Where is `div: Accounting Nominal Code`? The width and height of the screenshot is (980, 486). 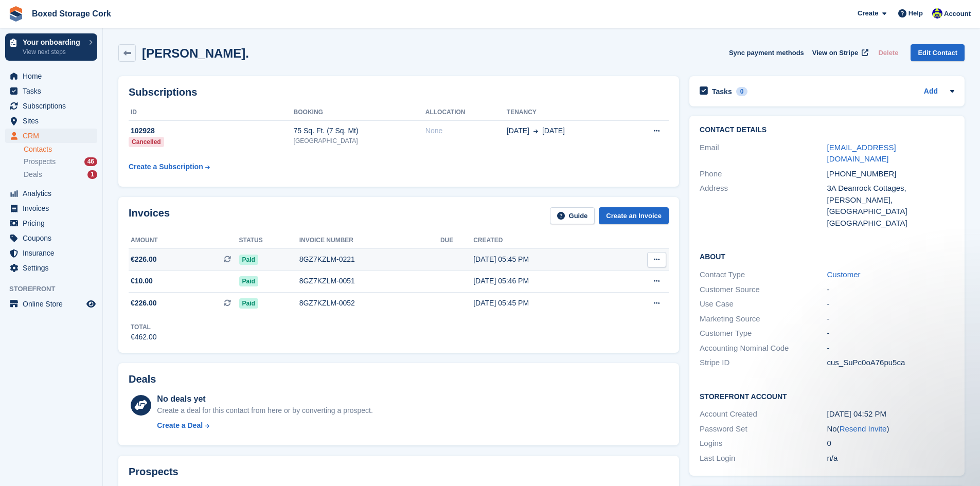 div: Accounting Nominal Code is located at coordinates (763, 348).